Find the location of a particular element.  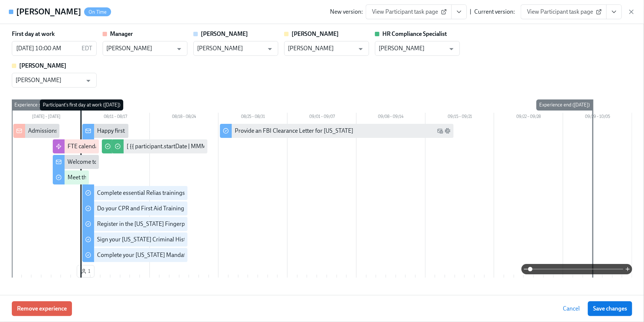

div: [ {{ participant.startDate | MMM Do }} Cohort] Confirm when cleared to conduct BPSes is located at coordinates (234, 146).